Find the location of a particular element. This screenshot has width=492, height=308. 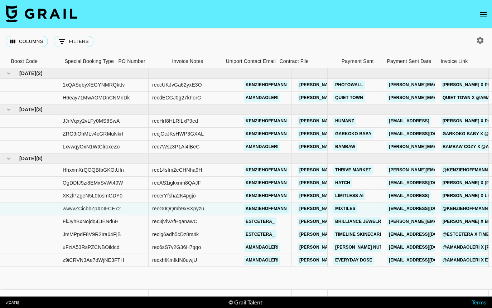

div: FkJyhBxNojdq4jJENd6H is located at coordinates (91, 221).